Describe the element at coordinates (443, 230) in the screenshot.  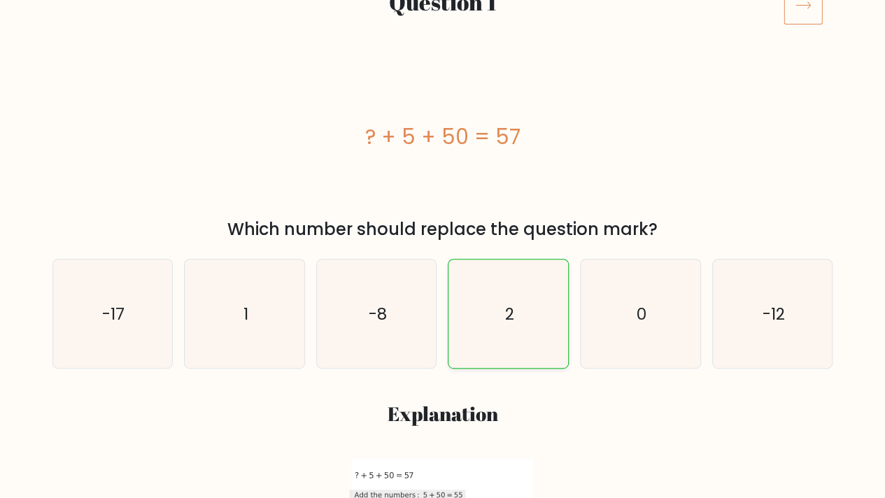
I see `div: Which number should replace the question mark?` at that location.